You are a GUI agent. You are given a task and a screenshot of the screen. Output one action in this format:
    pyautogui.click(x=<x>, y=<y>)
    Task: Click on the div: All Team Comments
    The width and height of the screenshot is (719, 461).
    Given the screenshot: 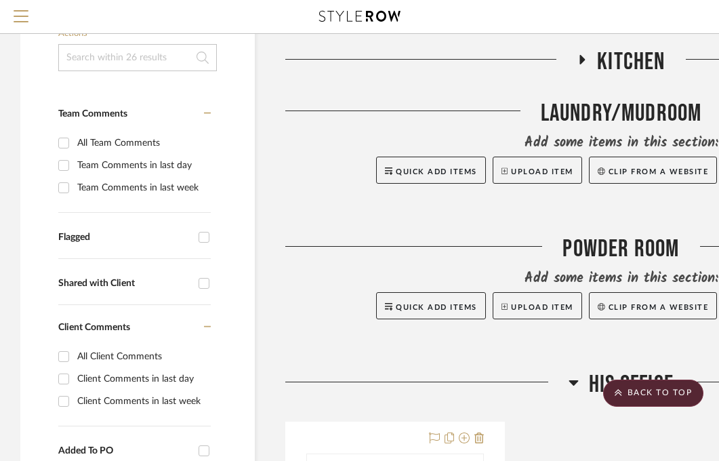 What is the action you would take?
    pyautogui.click(x=142, y=143)
    